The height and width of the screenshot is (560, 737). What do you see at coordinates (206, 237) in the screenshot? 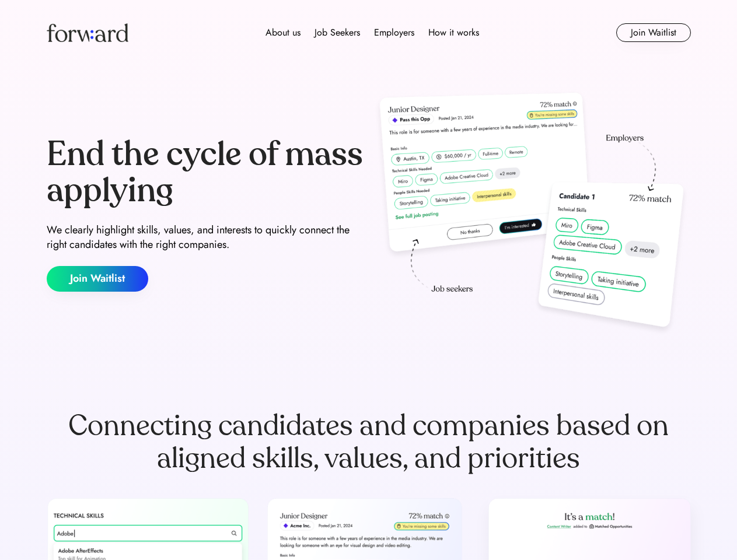
I see `div: We clearly highlight skills, values, and interests to quickly connect the right candidates with t...` at bounding box center [206, 237].